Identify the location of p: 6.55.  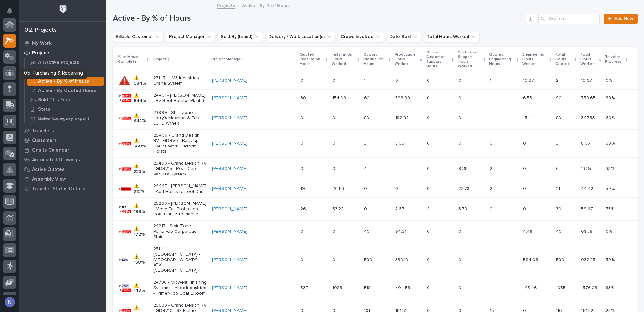
(528, 97).